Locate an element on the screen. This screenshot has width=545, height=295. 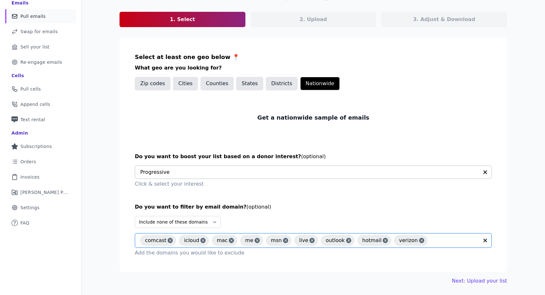
a: Pull cells is located at coordinates (40, 89).